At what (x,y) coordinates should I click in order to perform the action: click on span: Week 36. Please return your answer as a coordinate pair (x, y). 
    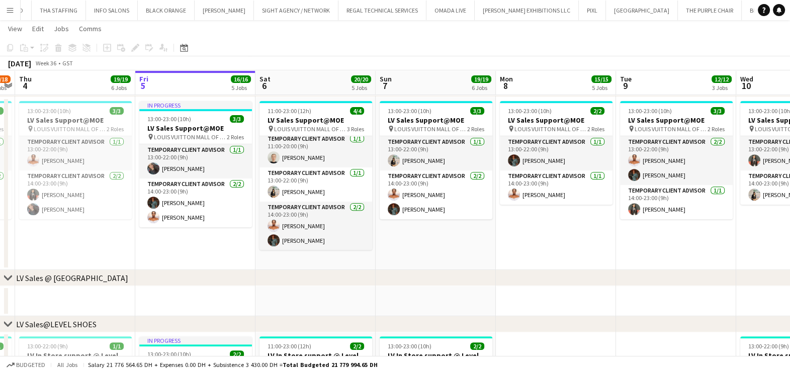
    Looking at the image, I should click on (46, 63).